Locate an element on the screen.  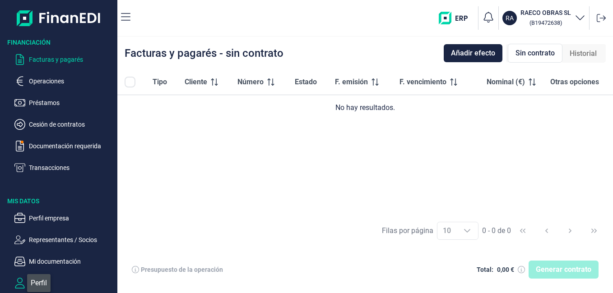
p: Perfil empresa is located at coordinates (71, 218).